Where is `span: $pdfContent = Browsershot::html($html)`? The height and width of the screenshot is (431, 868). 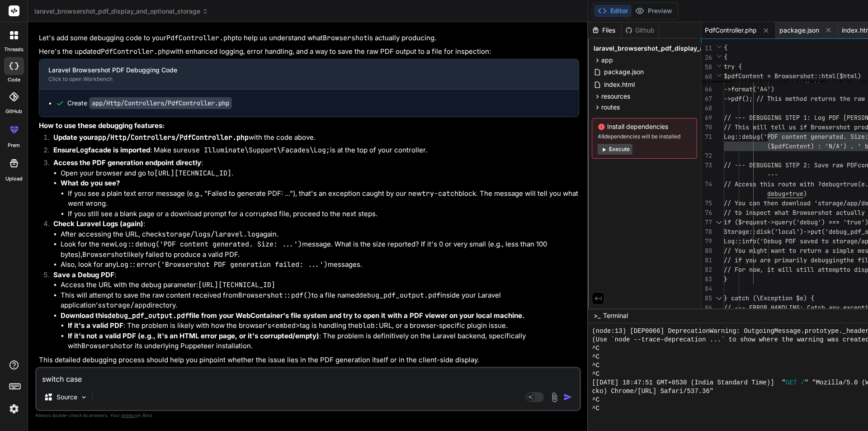 span: $pdfContent = Browsershot::html($html) is located at coordinates (793, 76).